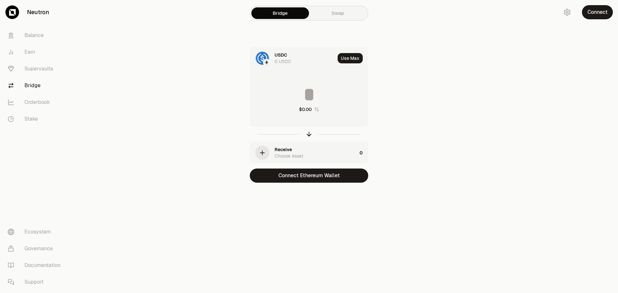 The width and height of the screenshot is (618, 293). What do you see at coordinates (281, 55) in the screenshot?
I see `div: USDC` at bounding box center [281, 55].